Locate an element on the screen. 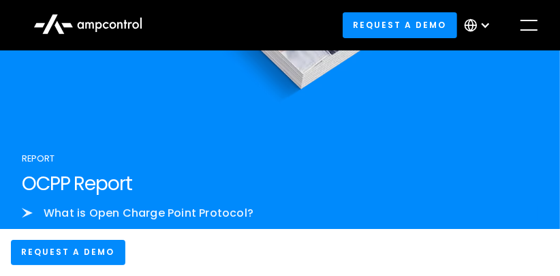 This screenshot has height=276, width=560. div: Report is located at coordinates (280, 159).